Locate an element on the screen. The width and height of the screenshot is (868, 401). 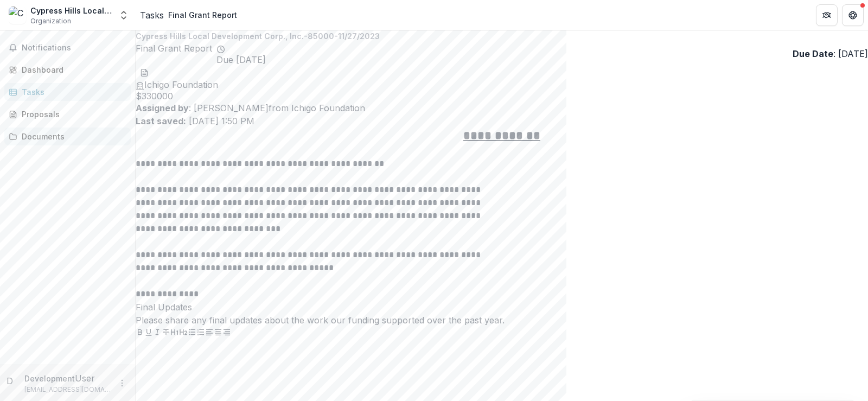
button: Open entity switcher is located at coordinates (124, 15).